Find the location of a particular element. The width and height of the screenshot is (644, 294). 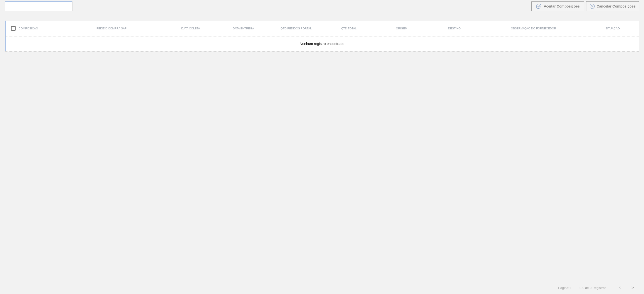

span: Aceitar Composições is located at coordinates (561, 6).